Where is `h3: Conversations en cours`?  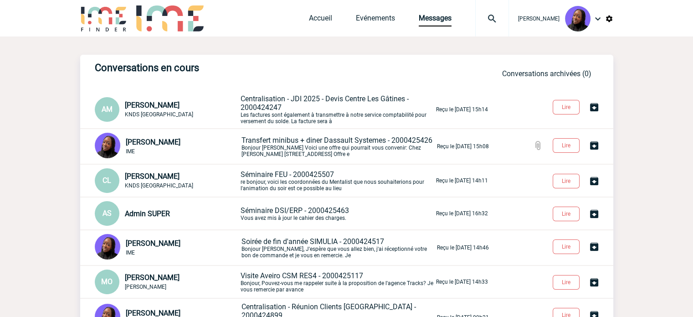 h3: Conversations en cours is located at coordinates (231, 67).